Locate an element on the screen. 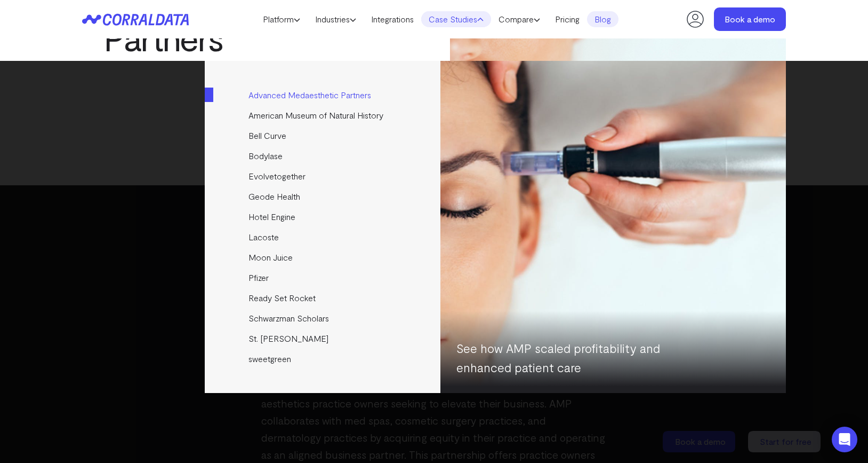  a: Ready Set Rocket is located at coordinates (323, 298).